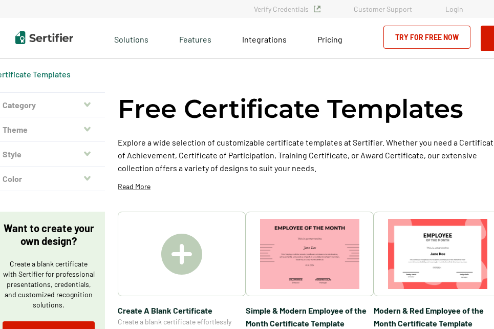 Image resolution: width=494 pixels, height=329 pixels. Describe the element at coordinates (438, 254) in the screenshot. I see `img: Modern & Red Employee of the Month Certificate Template` at that location.